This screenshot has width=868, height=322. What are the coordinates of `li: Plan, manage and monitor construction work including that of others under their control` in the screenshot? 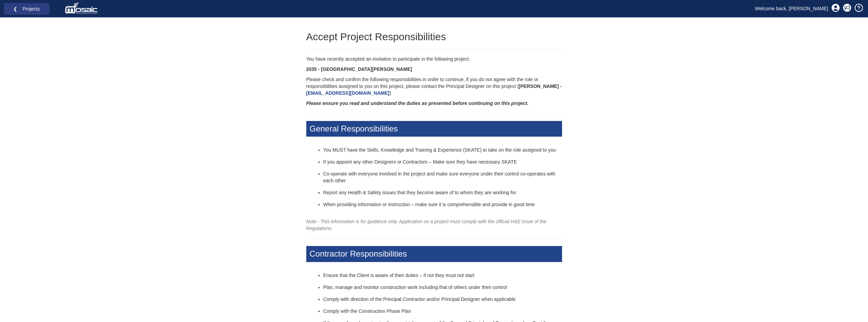 It's located at (442, 287).